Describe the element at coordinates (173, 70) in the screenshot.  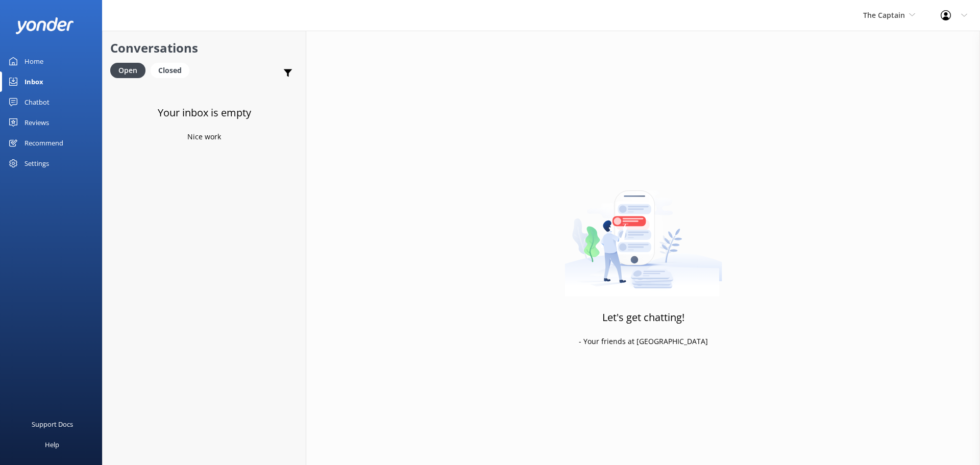
I see `a: Closed` at that location.